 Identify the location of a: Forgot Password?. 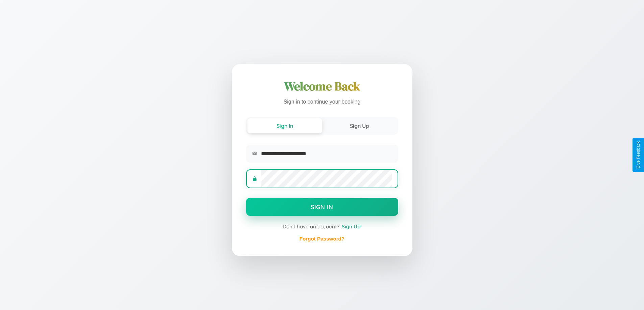
(322, 238).